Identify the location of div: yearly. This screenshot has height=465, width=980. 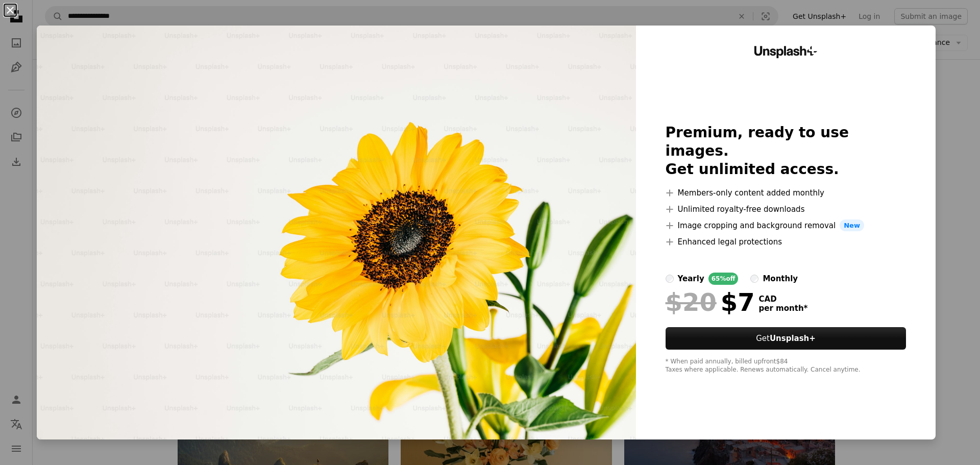
(691, 279).